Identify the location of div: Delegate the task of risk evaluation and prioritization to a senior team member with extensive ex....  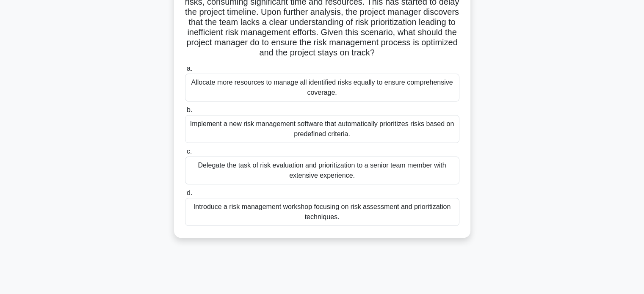
(322, 170).